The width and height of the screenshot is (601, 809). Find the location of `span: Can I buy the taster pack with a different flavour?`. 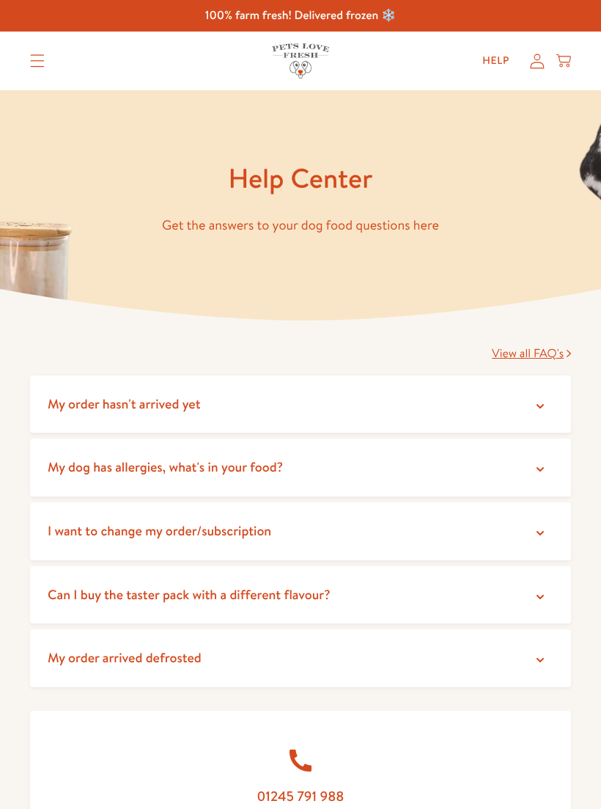

span: Can I buy the taster pack with a different flavour? is located at coordinates (189, 594).